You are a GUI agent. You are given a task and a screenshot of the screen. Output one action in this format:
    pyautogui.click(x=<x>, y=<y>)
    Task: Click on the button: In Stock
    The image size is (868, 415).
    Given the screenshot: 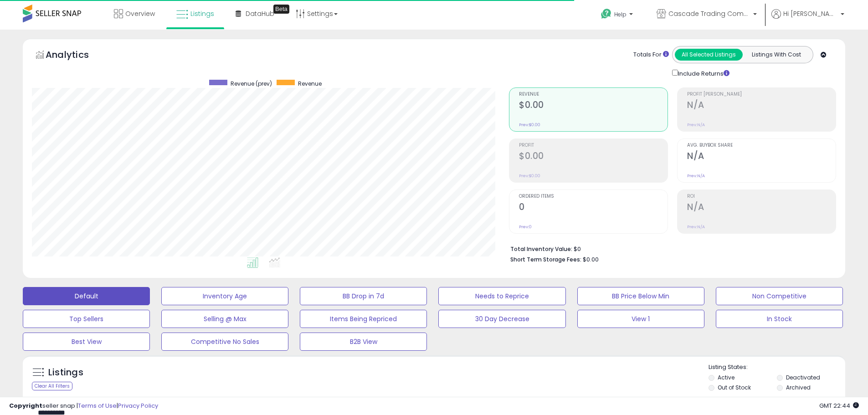 What is the action you would take?
    pyautogui.click(x=779, y=319)
    